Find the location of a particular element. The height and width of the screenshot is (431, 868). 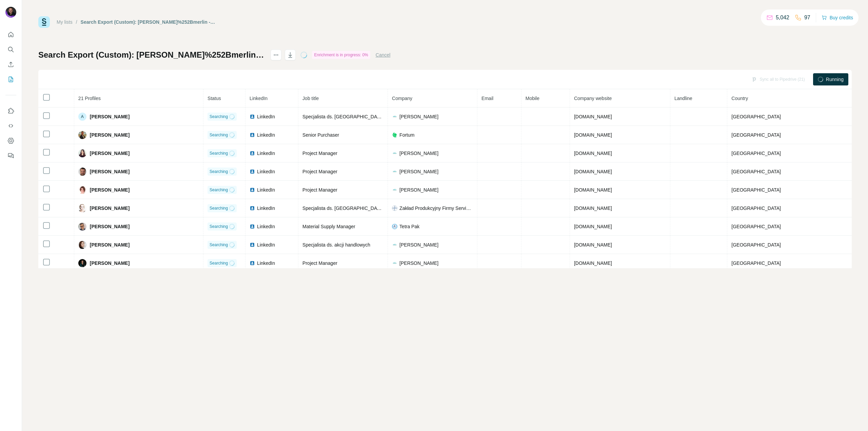

button: Quick start is located at coordinates (11, 35).